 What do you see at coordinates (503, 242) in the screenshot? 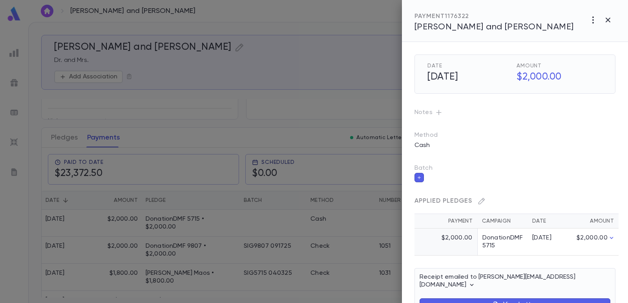
I see `td: DonationDMF 5715` at bounding box center [503, 242].